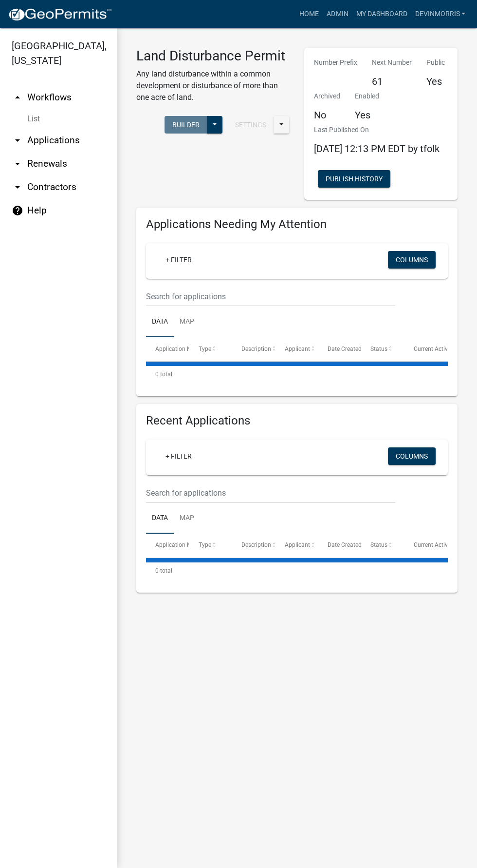  What do you see at coordinates (354, 179) in the screenshot?
I see `button: Publish History` at bounding box center [354, 179].